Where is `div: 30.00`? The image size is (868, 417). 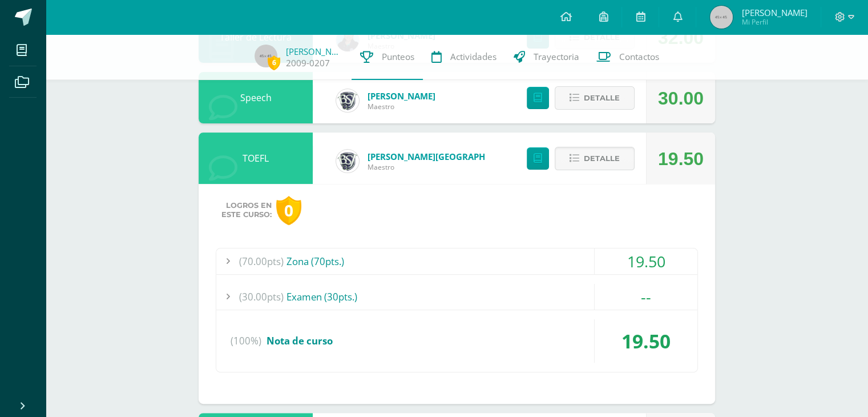 div: 30.00 is located at coordinates (681, 99).